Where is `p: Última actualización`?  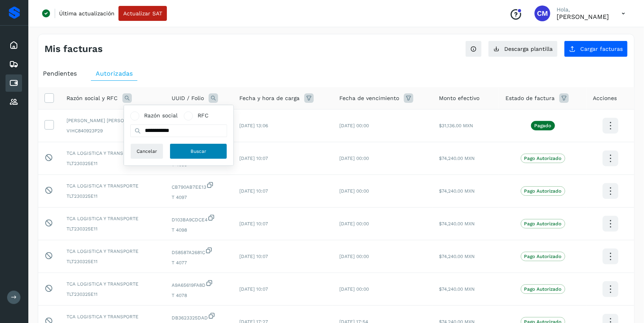 p: Última actualización is located at coordinates (87, 14).